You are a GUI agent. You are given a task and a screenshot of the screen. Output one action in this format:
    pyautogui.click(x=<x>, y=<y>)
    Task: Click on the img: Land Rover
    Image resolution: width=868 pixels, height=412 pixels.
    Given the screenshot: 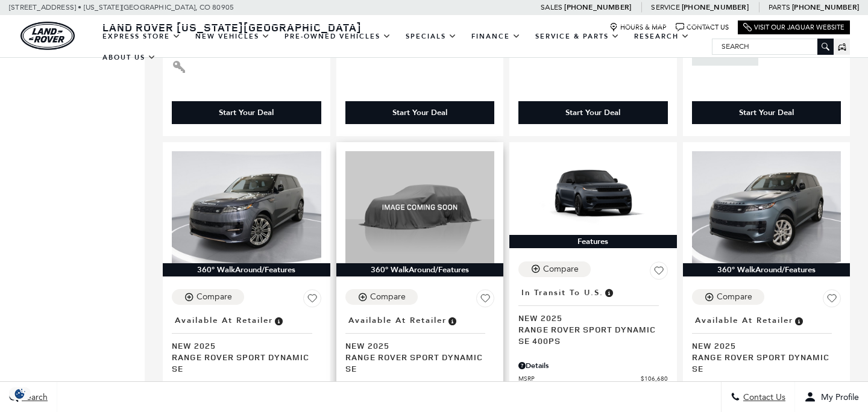 What is the action you would take?
    pyautogui.click(x=48, y=36)
    